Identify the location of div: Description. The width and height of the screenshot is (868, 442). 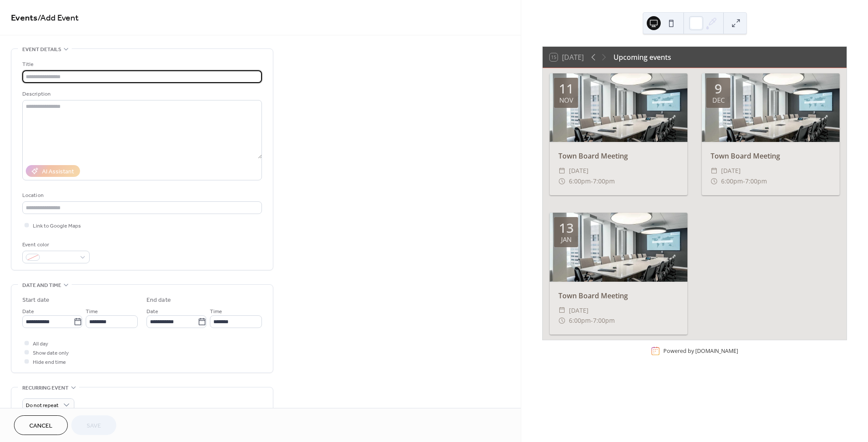
(141, 94).